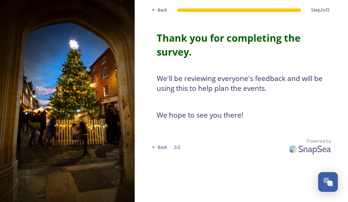 Image resolution: width=348 pixels, height=202 pixels. What do you see at coordinates (311, 149) in the screenshot?
I see `img: SnapSea Logo` at bounding box center [311, 149].